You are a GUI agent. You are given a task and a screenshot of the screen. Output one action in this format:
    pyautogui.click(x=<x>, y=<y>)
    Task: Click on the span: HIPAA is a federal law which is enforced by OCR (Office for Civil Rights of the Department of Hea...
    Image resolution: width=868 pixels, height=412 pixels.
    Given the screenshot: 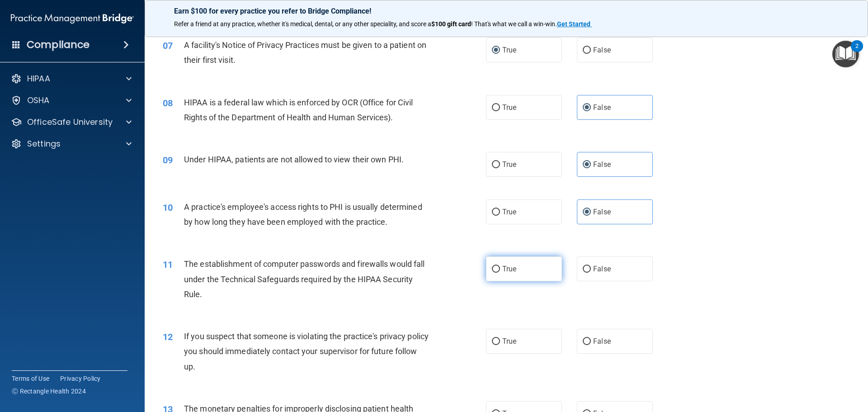 What is the action you would take?
    pyautogui.click(x=299, y=110)
    